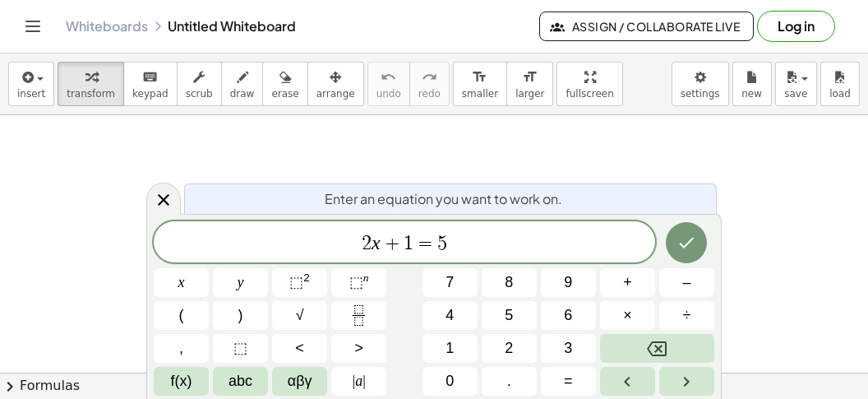 This screenshot has width=868, height=399. Describe the element at coordinates (480, 84) in the screenshot. I see `button: format_sizesmaller` at that location.